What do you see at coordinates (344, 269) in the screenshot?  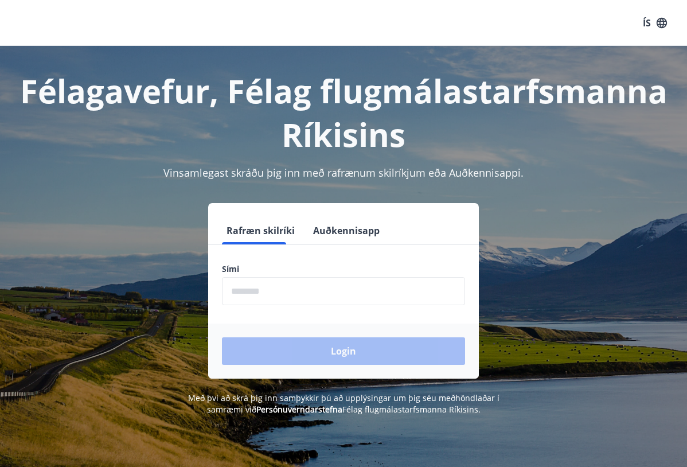 I see `label: Sími` at bounding box center [344, 269].